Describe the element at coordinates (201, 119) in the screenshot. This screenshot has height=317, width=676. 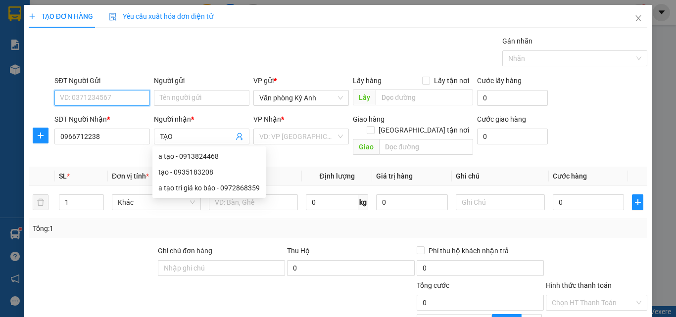
I see `div: Người nhận` at that location.